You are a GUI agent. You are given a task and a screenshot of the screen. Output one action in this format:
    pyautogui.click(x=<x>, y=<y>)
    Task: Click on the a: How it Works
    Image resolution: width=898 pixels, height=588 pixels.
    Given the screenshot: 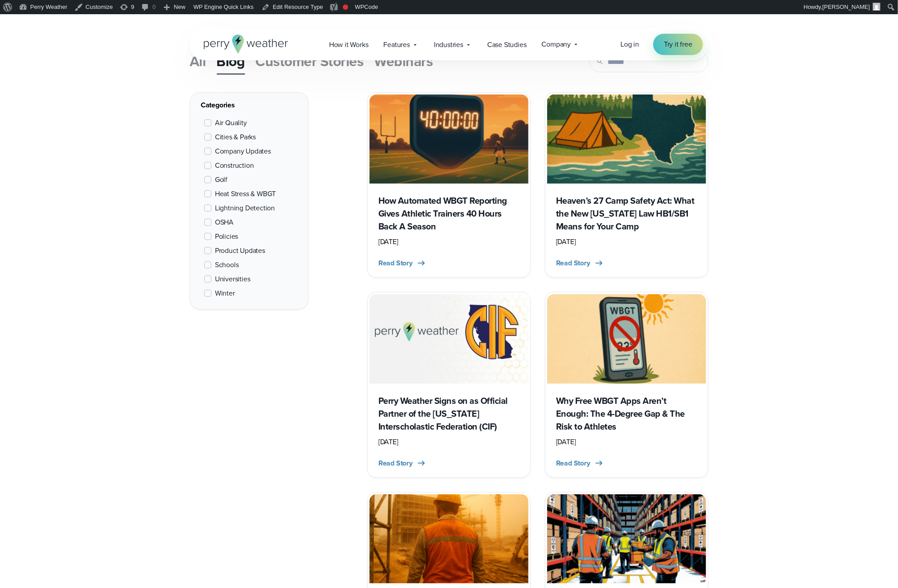 What is the action you would take?
    pyautogui.click(x=348, y=44)
    